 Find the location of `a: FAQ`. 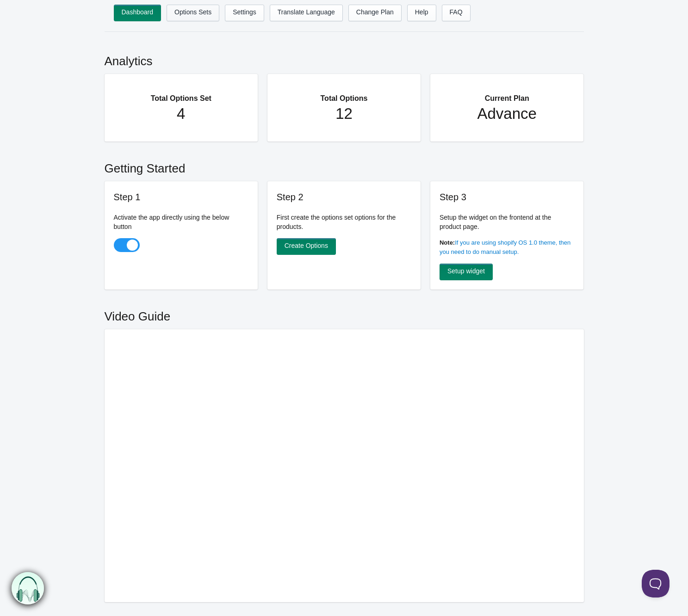

a: FAQ is located at coordinates (456, 13).